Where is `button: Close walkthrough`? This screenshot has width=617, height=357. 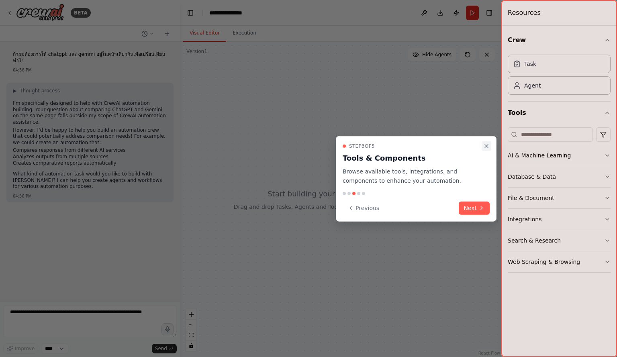 button: Close walkthrough is located at coordinates (486, 146).